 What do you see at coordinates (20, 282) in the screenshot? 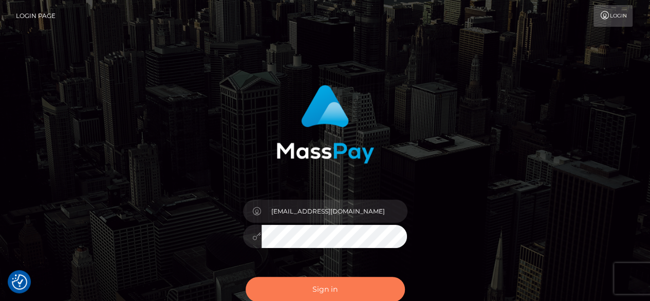
I see `img: Revisit consent button` at bounding box center [20, 282].